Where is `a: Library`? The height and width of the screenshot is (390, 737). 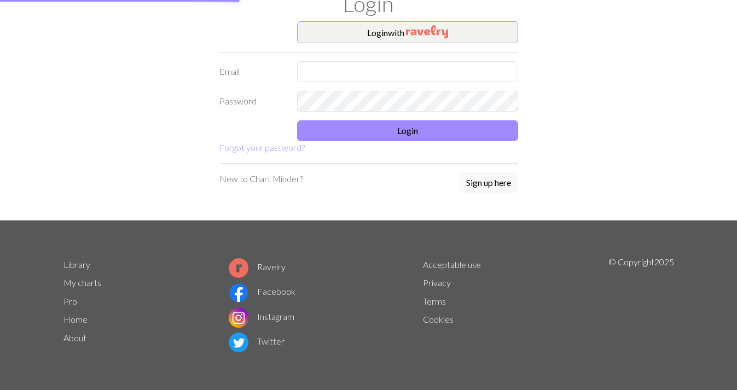 a: Library is located at coordinates (77, 264).